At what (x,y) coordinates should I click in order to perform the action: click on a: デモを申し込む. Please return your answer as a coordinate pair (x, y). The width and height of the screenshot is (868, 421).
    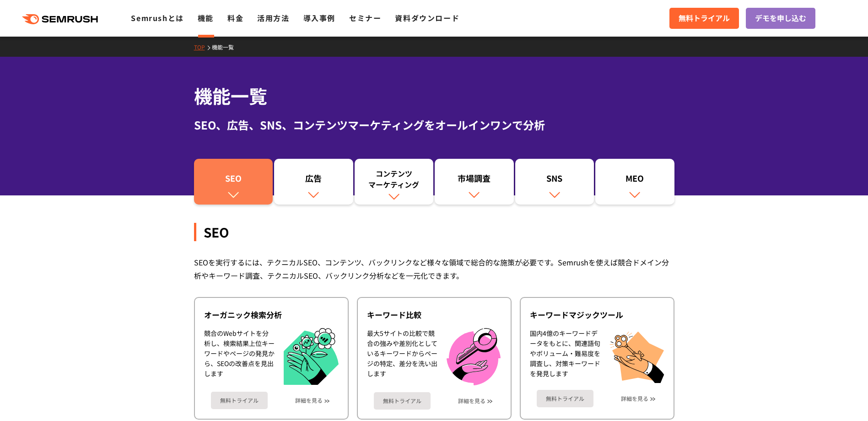
    Looking at the image, I should click on (780, 18).